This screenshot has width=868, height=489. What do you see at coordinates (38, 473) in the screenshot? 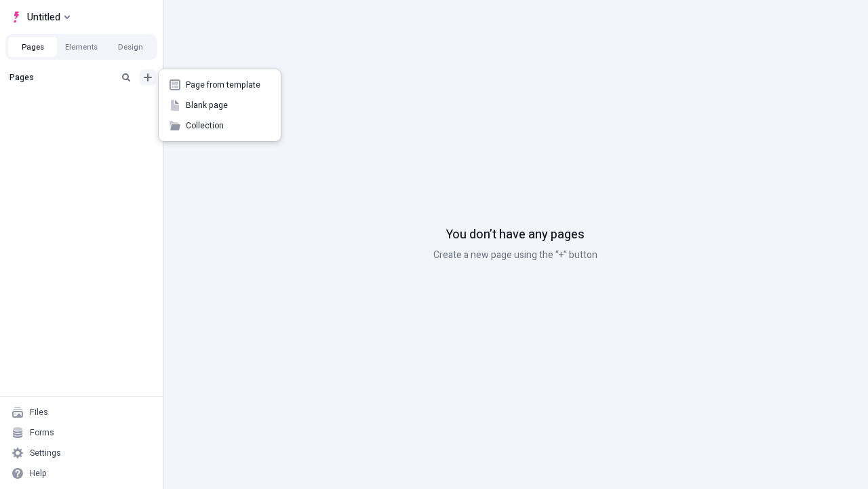
I see `div: Help` at bounding box center [38, 473].